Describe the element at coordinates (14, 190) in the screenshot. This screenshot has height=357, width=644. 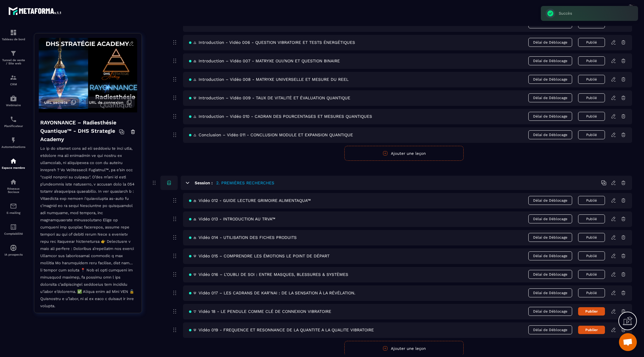
I see `p: Réseaux Sociaux` at that location.